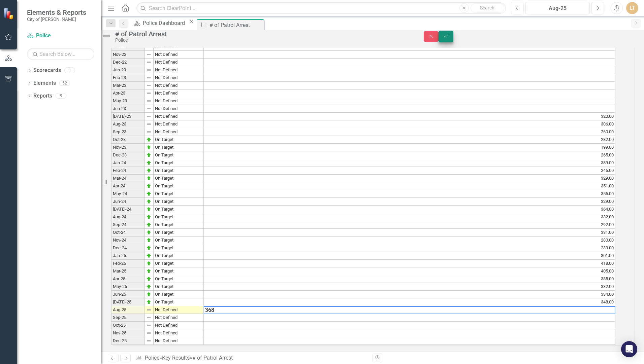  What do you see at coordinates (47, 70) in the screenshot?
I see `a: Scorecards` at bounding box center [47, 70].